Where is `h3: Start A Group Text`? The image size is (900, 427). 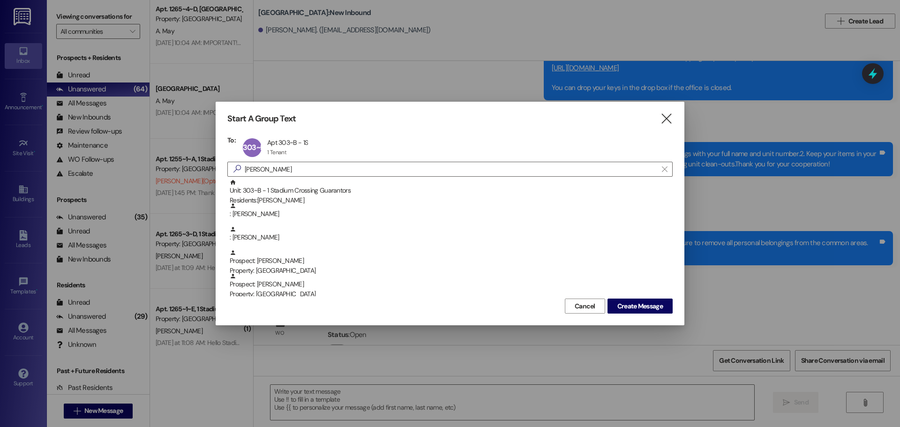
h3: Start A Group Text is located at coordinates (261, 119).